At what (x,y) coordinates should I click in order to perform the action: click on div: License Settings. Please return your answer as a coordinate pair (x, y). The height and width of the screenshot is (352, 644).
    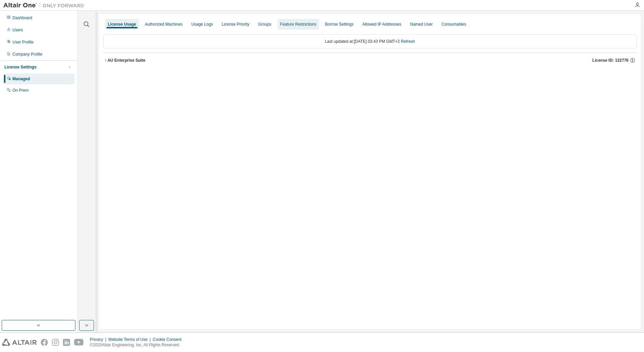
    Looking at the image, I should click on (20, 67).